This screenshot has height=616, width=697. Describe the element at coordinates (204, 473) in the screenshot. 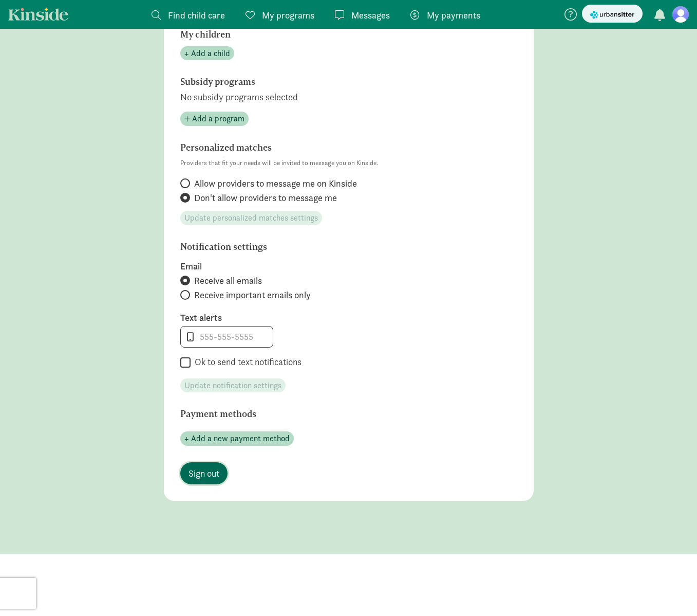

I see `a: Sign out` at that location.